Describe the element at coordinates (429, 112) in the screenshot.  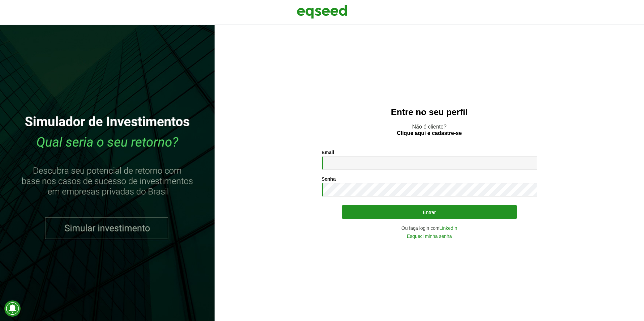
I see `h2: Entre no seu perfil` at that location.